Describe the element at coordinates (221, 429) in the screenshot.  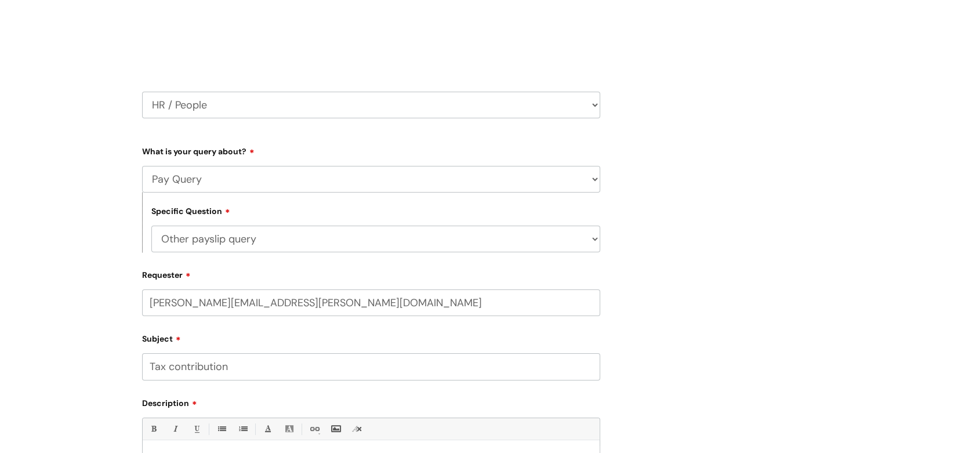
I see `a: • Unordered List (Ctrl-Shift-7)` at that location.